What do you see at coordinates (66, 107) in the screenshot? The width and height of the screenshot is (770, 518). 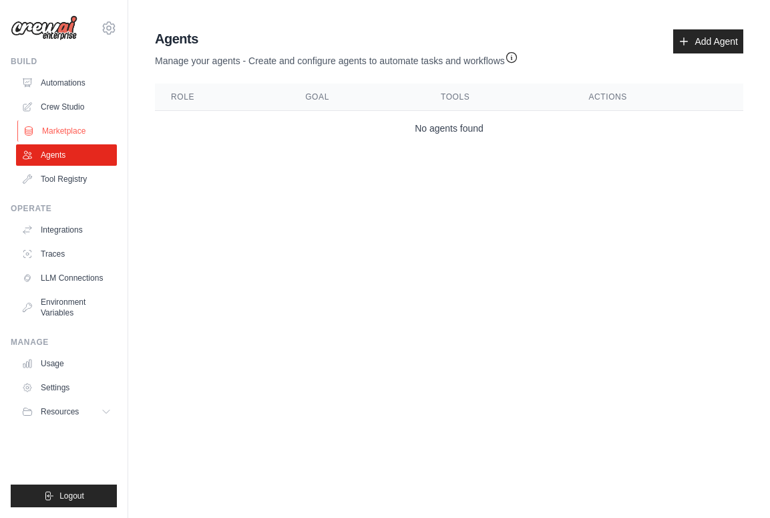 I see `a: Crew Studio` at bounding box center [66, 107].